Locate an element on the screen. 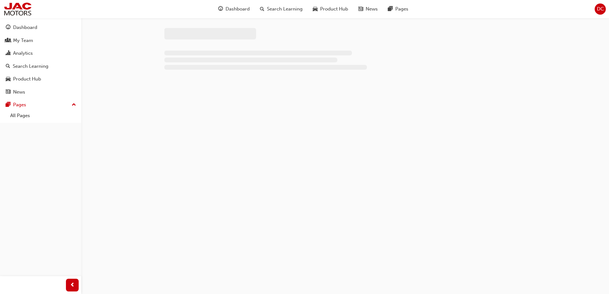 The height and width of the screenshot is (294, 609). span: Product Hub is located at coordinates (334, 9).